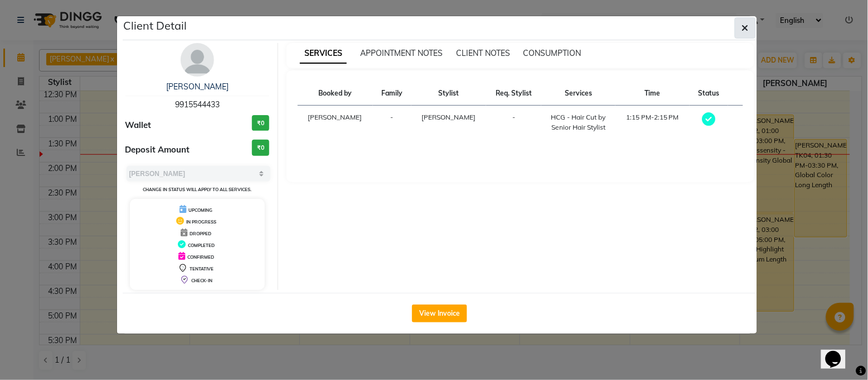  Describe the element at coordinates (440, 313) in the screenshot. I see `button: View Invoice` at that location.